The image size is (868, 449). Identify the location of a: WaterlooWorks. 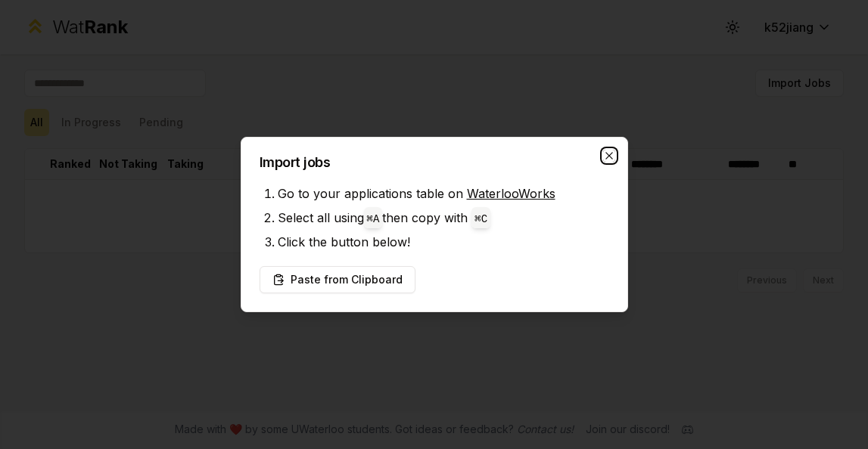
(511, 193).